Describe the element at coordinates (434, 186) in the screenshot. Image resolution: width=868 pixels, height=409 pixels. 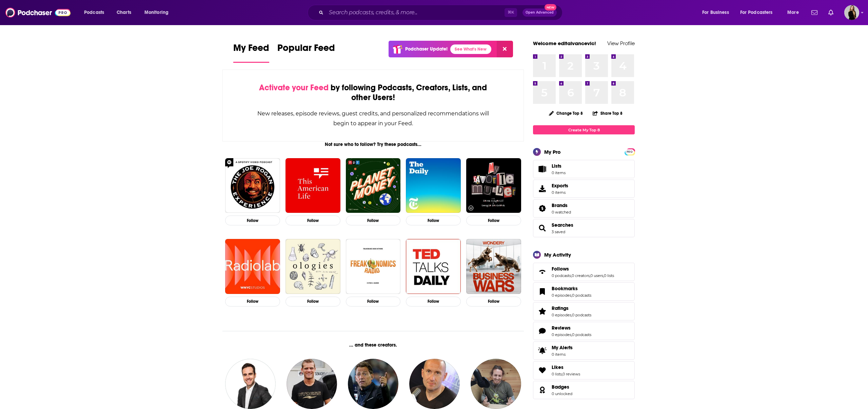
I see `a: The Daily` at that location.